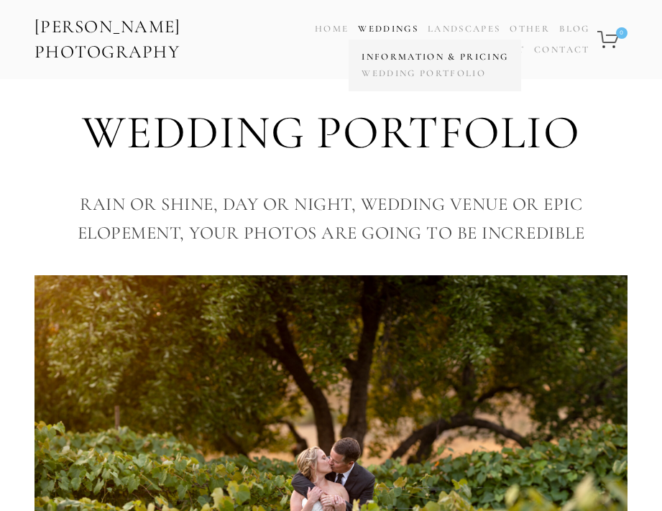 This screenshot has width=662, height=511. What do you see at coordinates (561, 50) in the screenshot?
I see `a: Contact` at bounding box center [561, 50].